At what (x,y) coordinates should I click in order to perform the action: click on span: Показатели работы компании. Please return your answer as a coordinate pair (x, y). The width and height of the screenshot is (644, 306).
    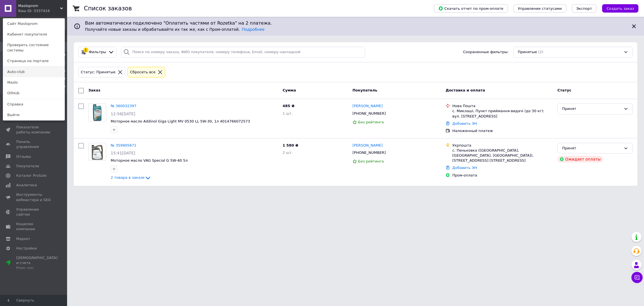
    Looking at the image, I should click on (34, 130).